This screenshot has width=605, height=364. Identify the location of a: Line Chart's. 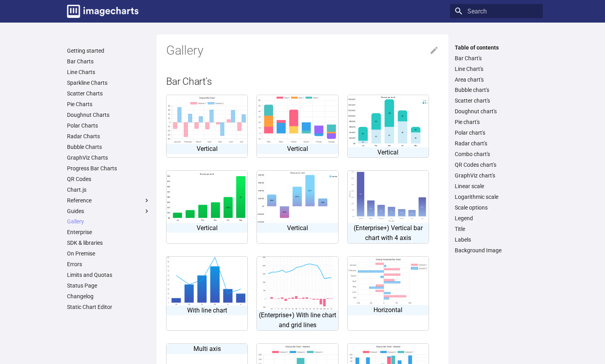
(496, 69).